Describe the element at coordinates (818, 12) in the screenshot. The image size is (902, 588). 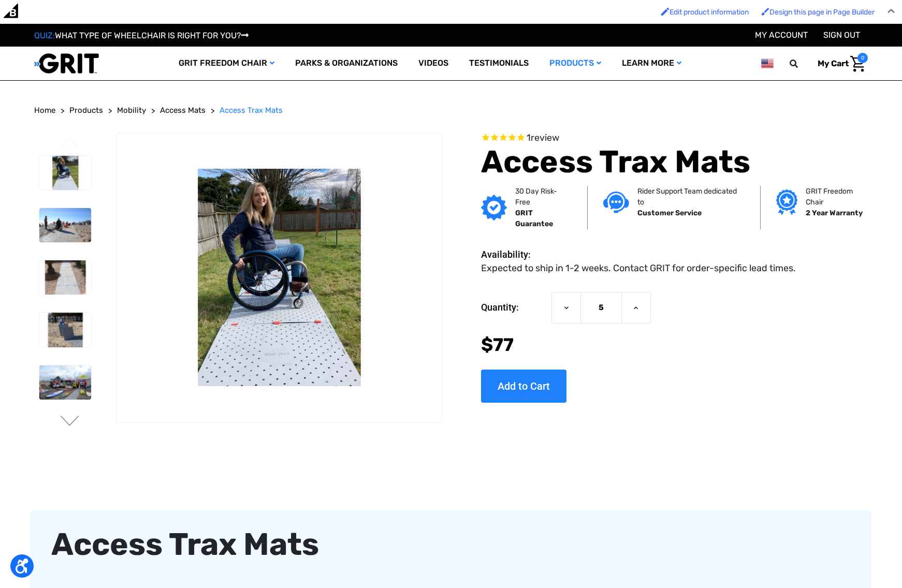
I see `a: Enabled brush for page builder edit. Design this page in Page Builder` at that location.